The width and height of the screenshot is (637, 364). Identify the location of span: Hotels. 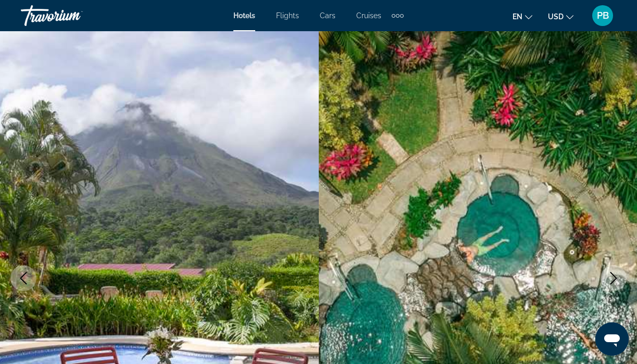
(244, 15).